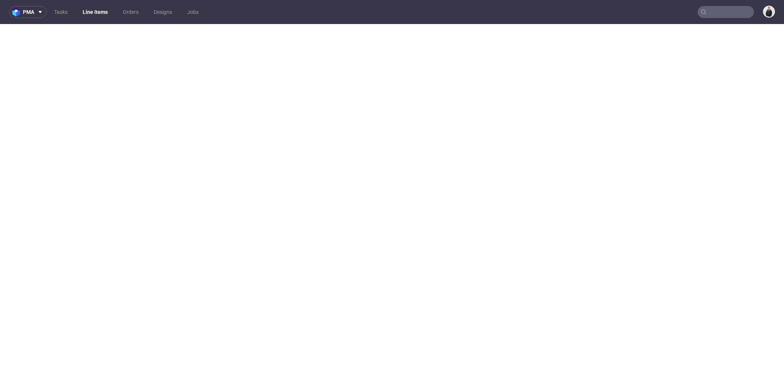 Image resolution: width=784 pixels, height=385 pixels. Describe the element at coordinates (193, 12) in the screenshot. I see `a: Jobs` at that location.